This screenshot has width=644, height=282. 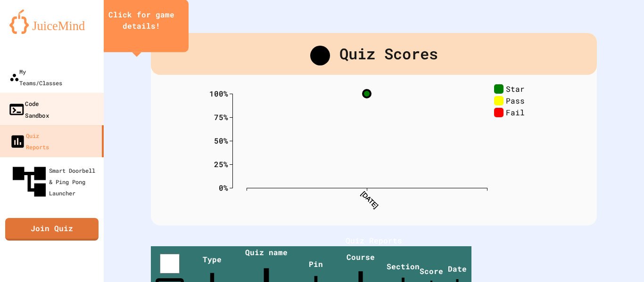 I want to click on text: Star, so click(x=515, y=88).